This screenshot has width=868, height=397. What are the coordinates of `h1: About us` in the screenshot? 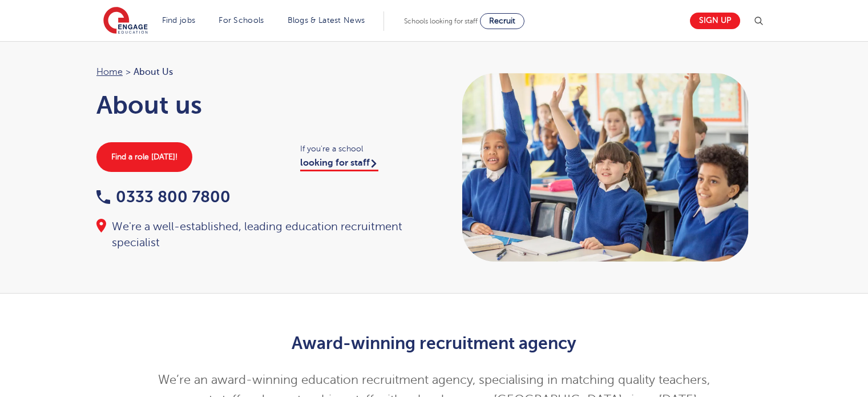 It's located at (260, 105).